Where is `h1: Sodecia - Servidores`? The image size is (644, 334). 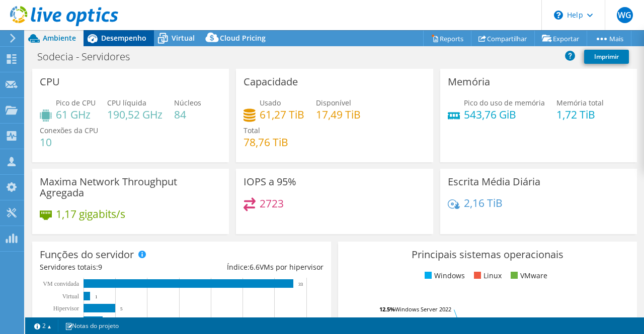
h1: Sodecia - Servidores is located at coordinates (89, 57).